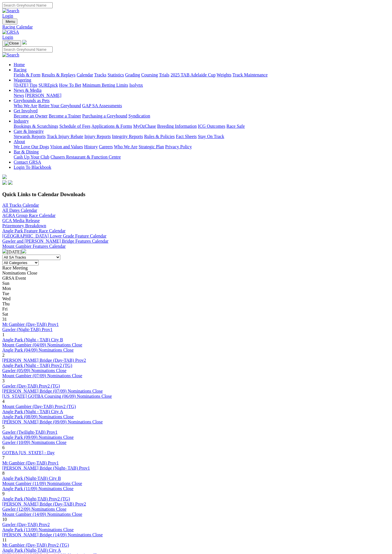  What do you see at coordinates (144, 126) in the screenshot?
I see `a: MyOzChase` at bounding box center [144, 126].